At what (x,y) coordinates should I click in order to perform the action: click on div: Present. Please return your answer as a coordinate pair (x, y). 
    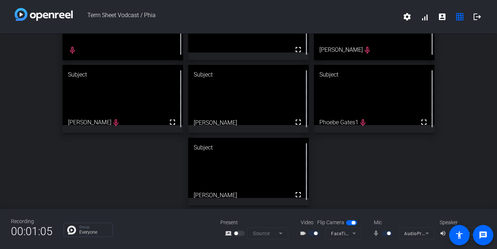
    Looking at the image, I should click on (257, 223).